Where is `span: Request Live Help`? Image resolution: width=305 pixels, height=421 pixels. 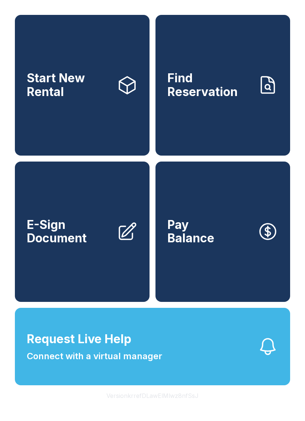 span: Request Live Help is located at coordinates (79, 339).